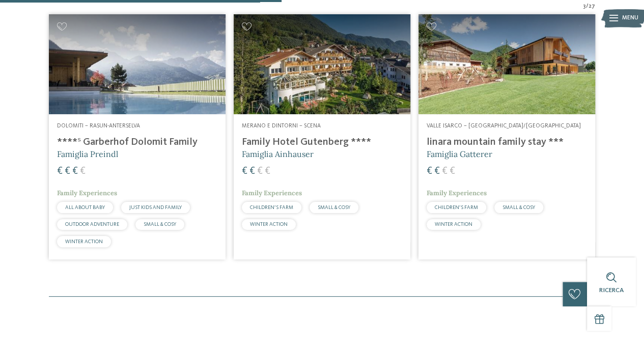  What do you see at coordinates (277, 154) in the screenshot?
I see `span: Famiglia Ainhauser` at bounding box center [277, 154].